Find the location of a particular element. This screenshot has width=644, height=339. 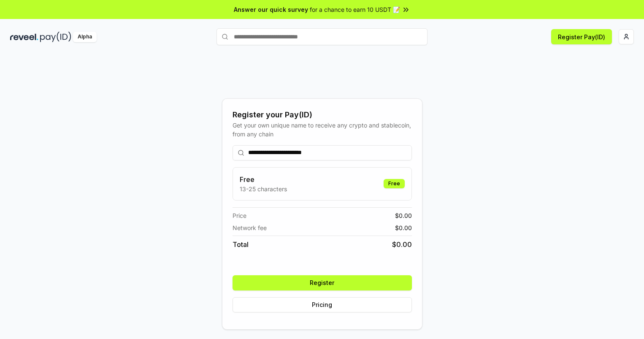

button: Register is located at coordinates (322, 283).